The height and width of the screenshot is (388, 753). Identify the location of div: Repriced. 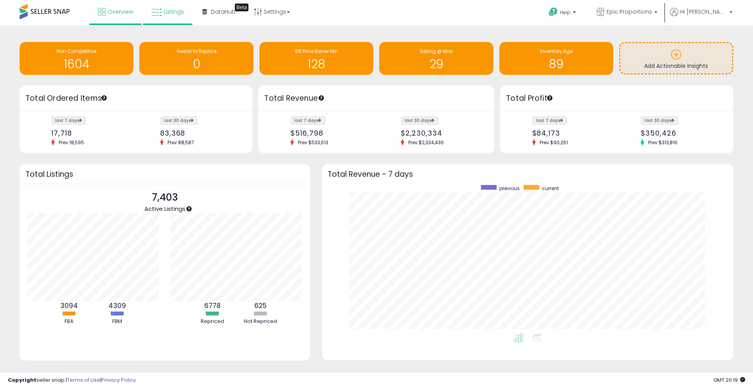
(213, 321).